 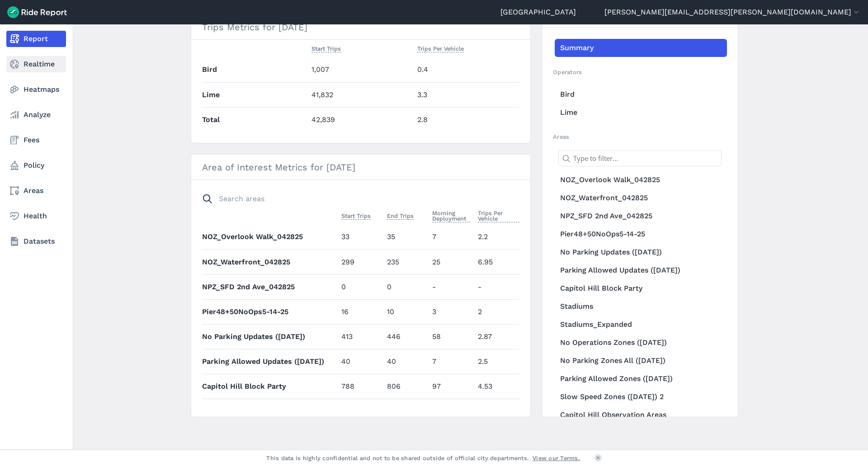 I want to click on a: Lime, so click(x=641, y=113).